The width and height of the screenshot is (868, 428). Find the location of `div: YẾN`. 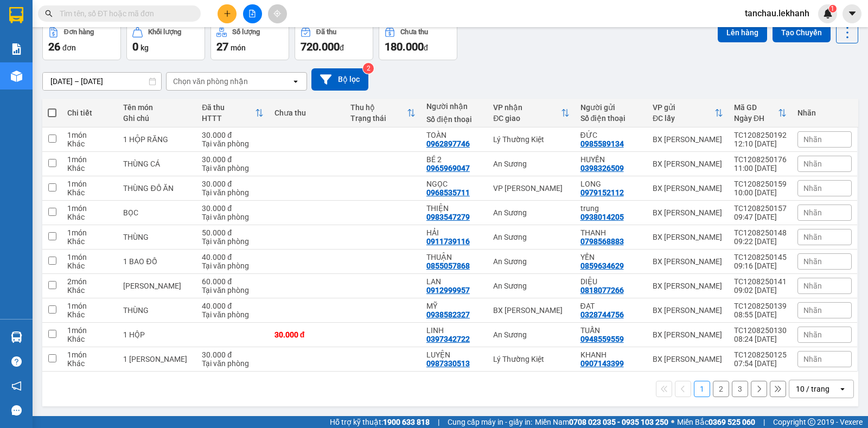

div: YẾN is located at coordinates (611, 257).